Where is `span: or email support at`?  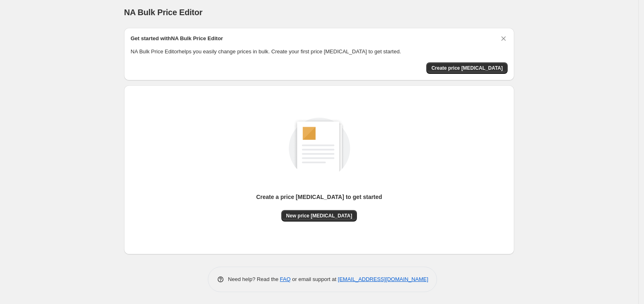
span: or email support at is located at coordinates (314, 279).